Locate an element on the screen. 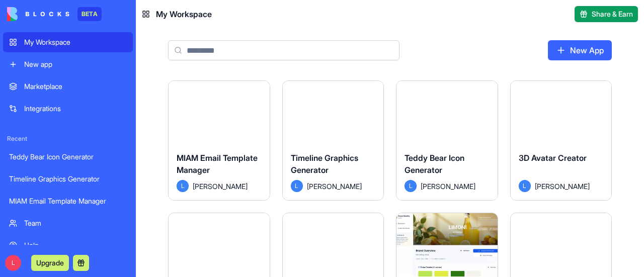 The width and height of the screenshot is (644, 277). span: Share & Earn is located at coordinates (613, 14).